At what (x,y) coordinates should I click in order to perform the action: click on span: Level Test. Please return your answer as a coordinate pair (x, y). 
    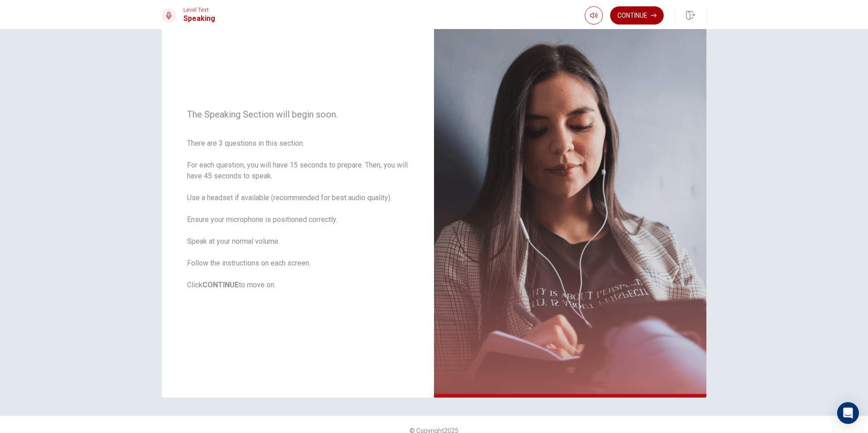
    Looking at the image, I should click on (199, 10).